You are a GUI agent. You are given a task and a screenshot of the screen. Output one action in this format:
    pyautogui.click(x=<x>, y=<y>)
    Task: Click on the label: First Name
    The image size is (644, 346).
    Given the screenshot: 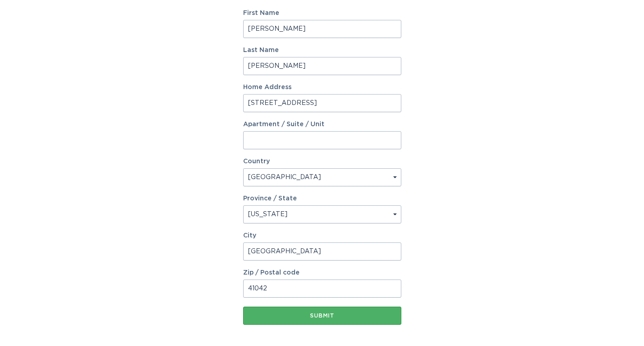 What is the action you would take?
    pyautogui.click(x=322, y=13)
    